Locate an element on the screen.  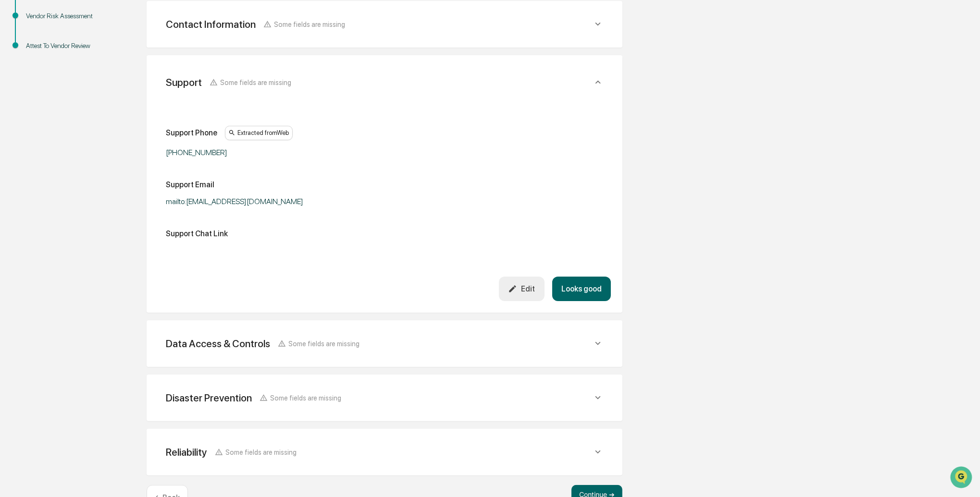
div: Edit is located at coordinates (522, 289).